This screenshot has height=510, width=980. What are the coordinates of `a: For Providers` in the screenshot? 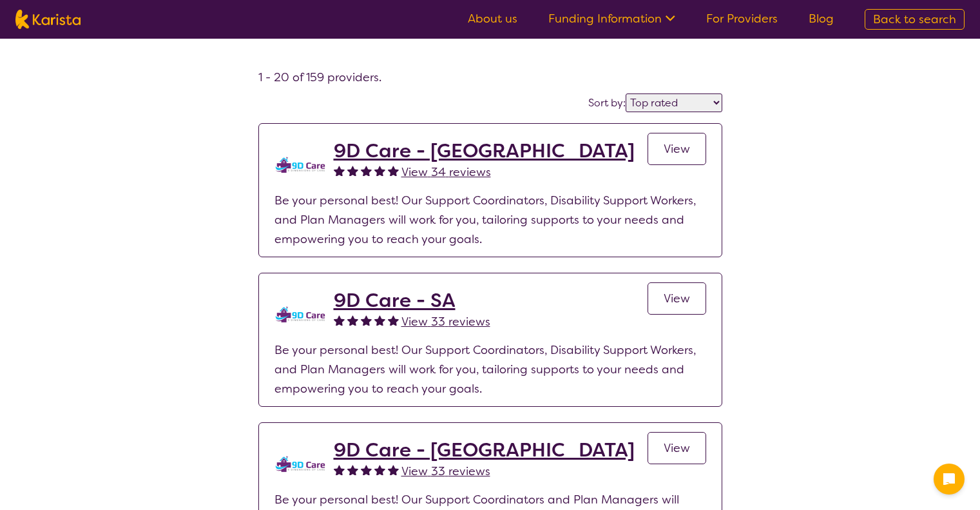 It's located at (741, 19).